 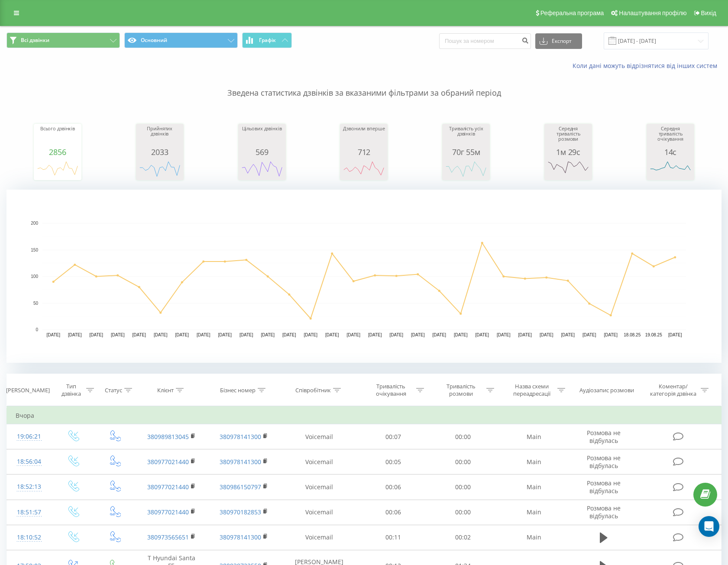 What do you see at coordinates (240, 512) in the screenshot?
I see `a: 380970182853` at bounding box center [240, 512].